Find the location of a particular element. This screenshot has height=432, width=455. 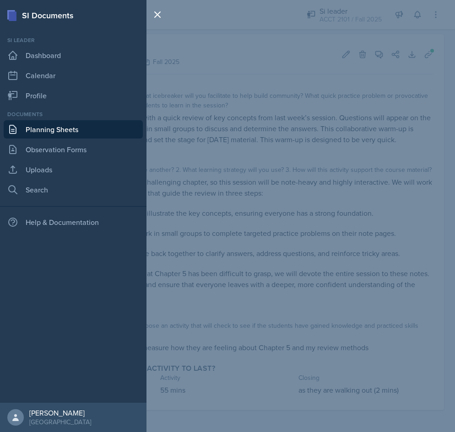

a: Planning Sheets is located at coordinates (73, 129).